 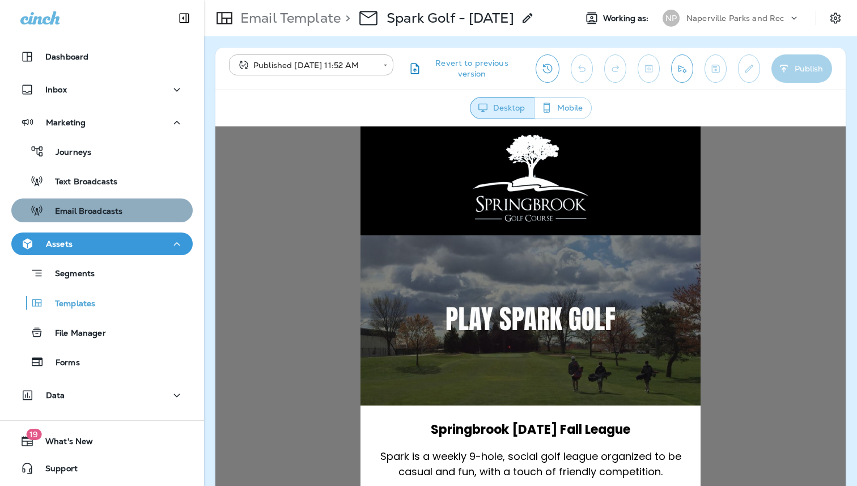 What do you see at coordinates (56, 90) in the screenshot?
I see `p: Inbox` at bounding box center [56, 90].